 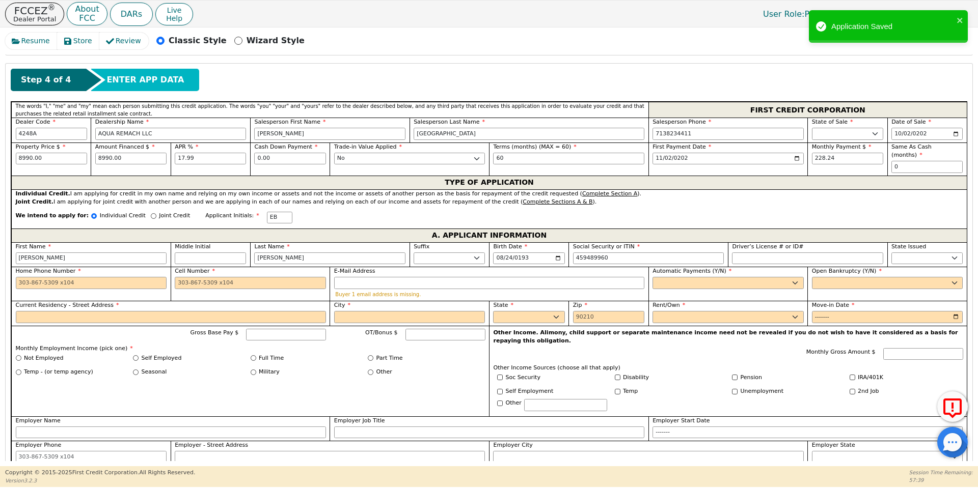 I want to click on p: Wizard Style, so click(x=276, y=41).